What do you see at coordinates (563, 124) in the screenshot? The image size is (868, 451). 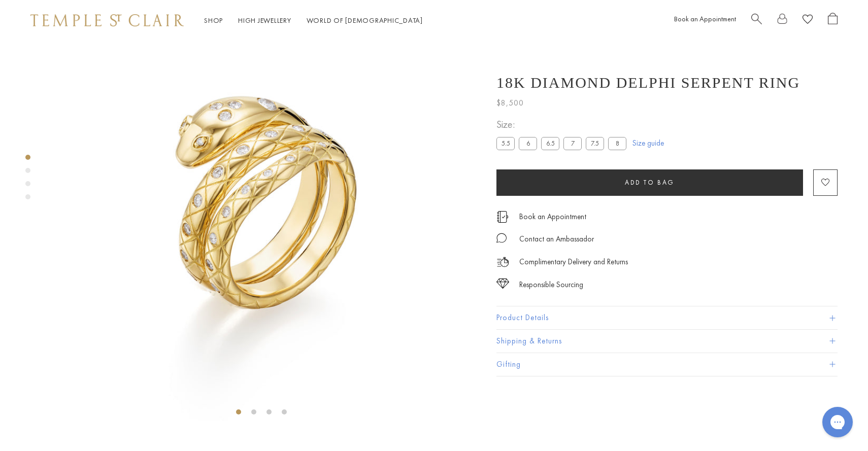 I see `span: Size:` at bounding box center [563, 124].